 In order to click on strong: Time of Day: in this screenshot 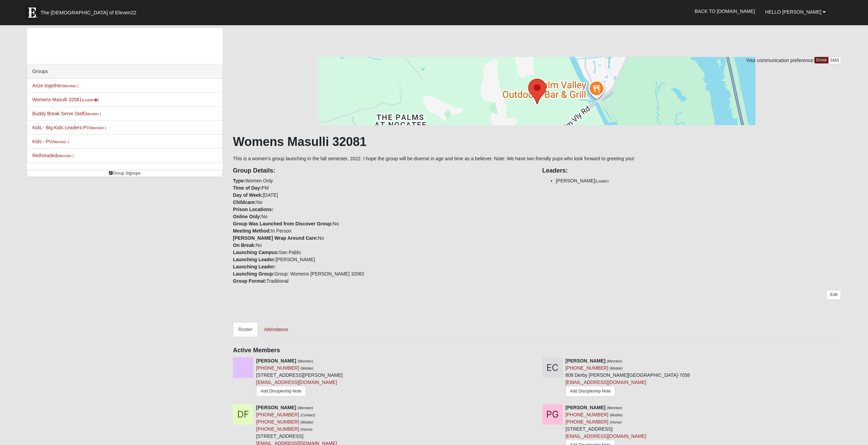, I will do `click(247, 188)`.